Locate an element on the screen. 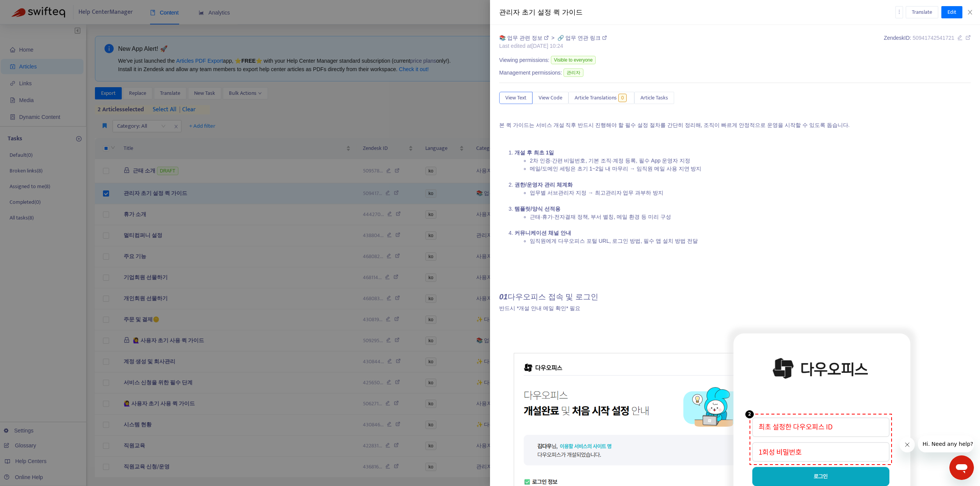 This screenshot has height=486, width=980. strong: 개설 후 최초 1일 is located at coordinates (534, 153).